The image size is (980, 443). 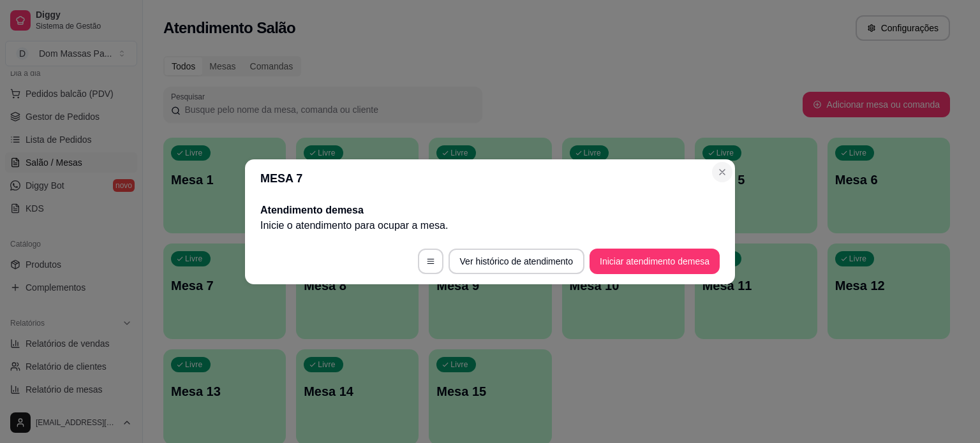 What do you see at coordinates (722, 172) in the screenshot?
I see `button: Close` at bounding box center [722, 172].